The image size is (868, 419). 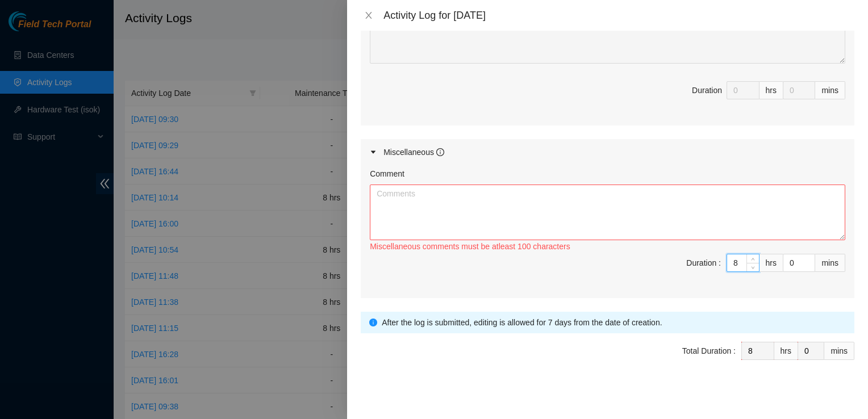 I want to click on span: down, so click(x=753, y=268).